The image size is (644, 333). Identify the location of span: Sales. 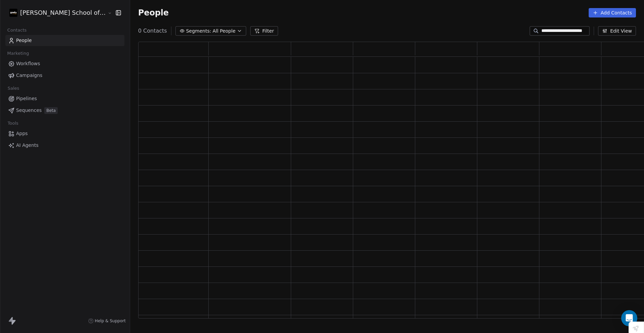
(14, 88).